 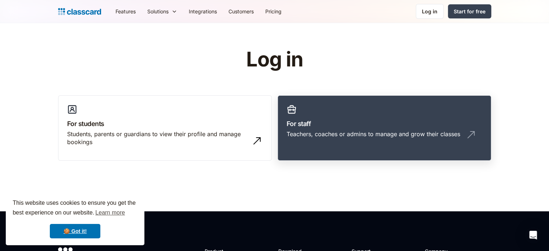 What do you see at coordinates (165, 128) in the screenshot?
I see `a: For studentsStudents, parents or guardians to view their profile and manage bookings` at bounding box center [165, 128].